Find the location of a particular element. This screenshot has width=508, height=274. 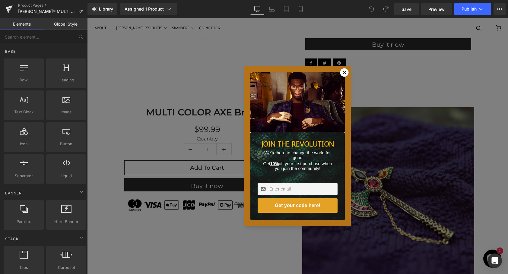

span: Image is located at coordinates (66, 112).